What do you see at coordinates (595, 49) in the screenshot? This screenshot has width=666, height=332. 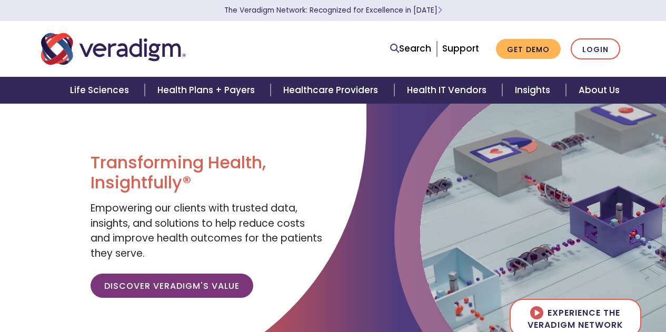 I see `a: Login` at bounding box center [595, 49].